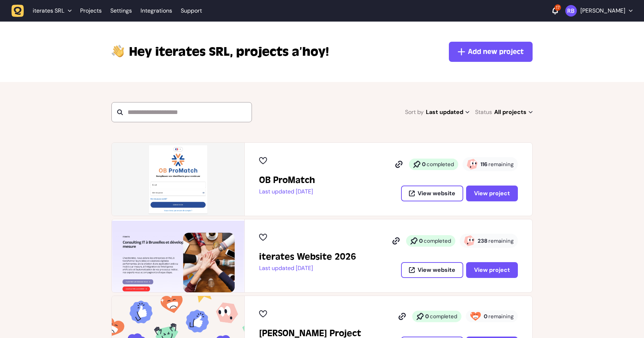  Describe the element at coordinates (43, 11) in the screenshot. I see `button: iterates SRL` at that location.